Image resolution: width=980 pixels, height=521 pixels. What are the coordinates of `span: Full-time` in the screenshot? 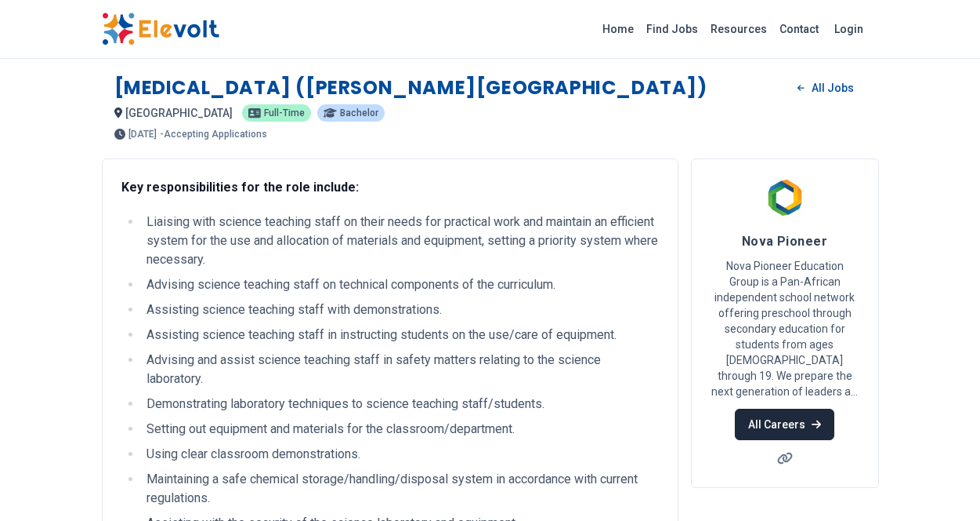 It's located at (284, 113).